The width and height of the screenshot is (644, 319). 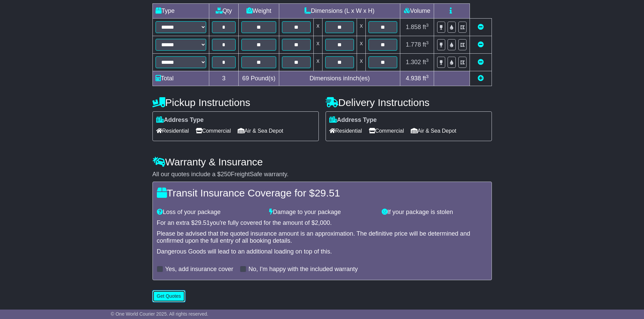 What do you see at coordinates (339, 79) in the screenshot?
I see `td: Dimensions in Inch(es)` at bounding box center [339, 79].